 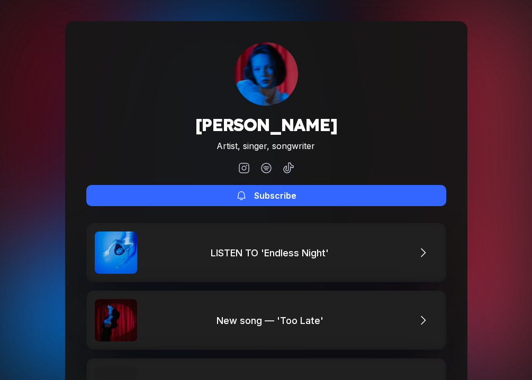 What do you see at coordinates (266, 74) in the screenshot?
I see `div: Eli Verano` at bounding box center [266, 74].